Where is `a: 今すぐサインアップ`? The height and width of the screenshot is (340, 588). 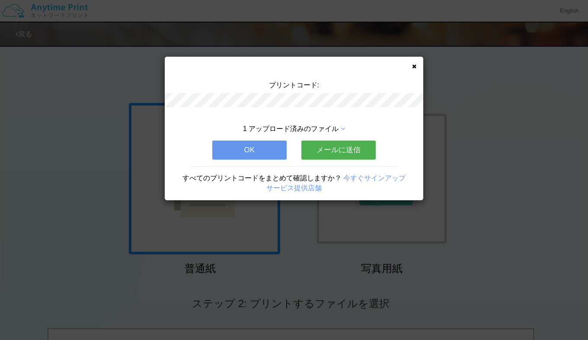
a: 今すぐサインアップ is located at coordinates (374, 178).